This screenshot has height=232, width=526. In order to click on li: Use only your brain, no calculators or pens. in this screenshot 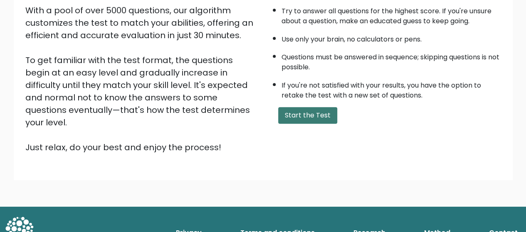, I will do `click(391, 37)`.